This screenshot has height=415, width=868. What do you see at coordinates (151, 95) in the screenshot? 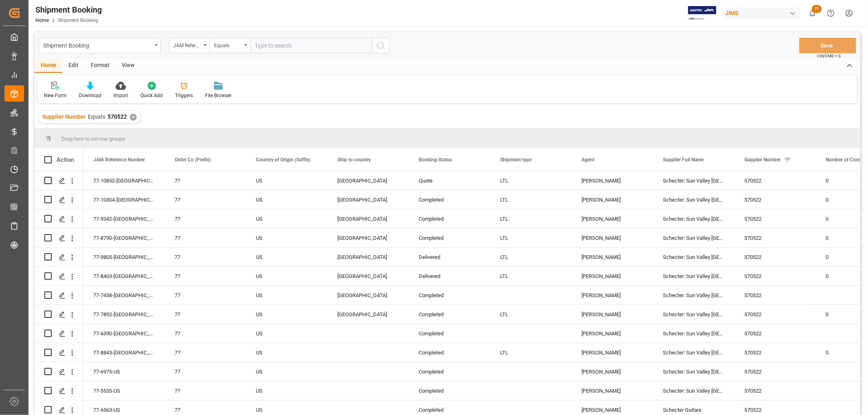
I see `div: Quick Add` at bounding box center [151, 95].